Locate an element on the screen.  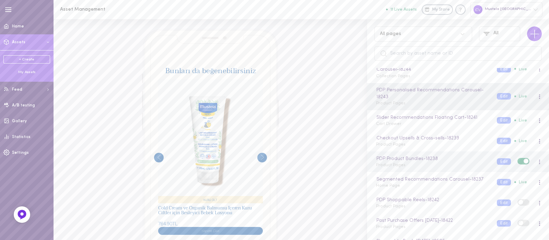
input: Search by asset name or ID is located at coordinates (458, 54).